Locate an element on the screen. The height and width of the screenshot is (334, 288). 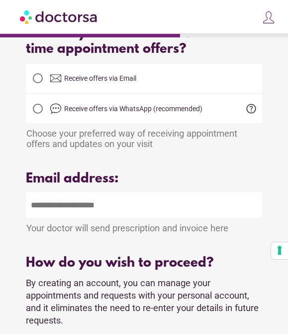
div: How do you wish to proceed? is located at coordinates (144, 263).